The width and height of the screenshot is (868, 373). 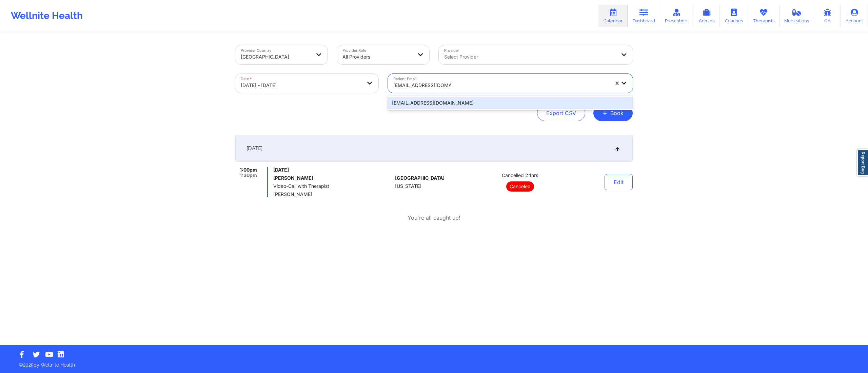 I want to click on p: Canceled, so click(x=520, y=186).